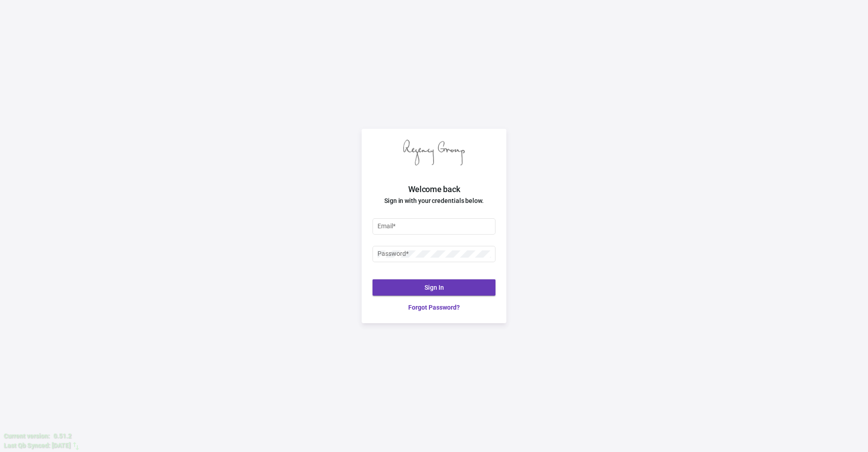 The image size is (868, 452). What do you see at coordinates (434, 287) in the screenshot?
I see `button: Sign In` at bounding box center [434, 287].